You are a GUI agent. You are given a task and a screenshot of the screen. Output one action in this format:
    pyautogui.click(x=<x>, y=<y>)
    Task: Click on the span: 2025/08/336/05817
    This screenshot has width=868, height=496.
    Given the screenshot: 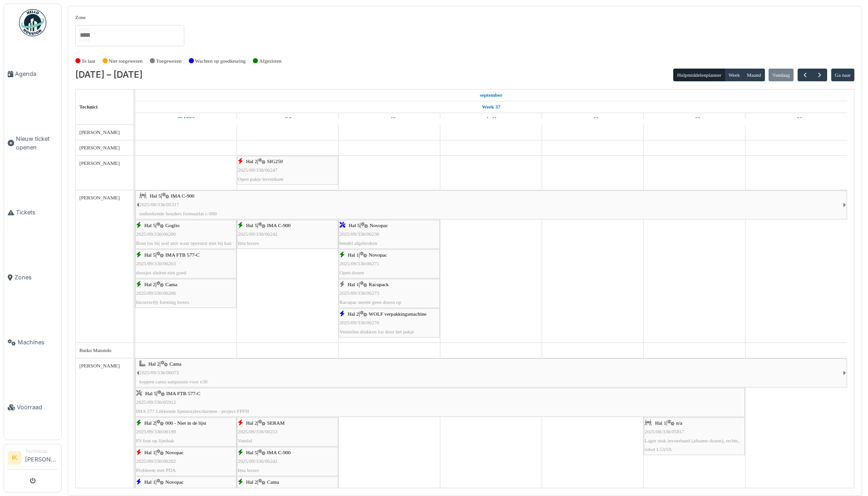 What is the action you would take?
    pyautogui.click(x=665, y=432)
    